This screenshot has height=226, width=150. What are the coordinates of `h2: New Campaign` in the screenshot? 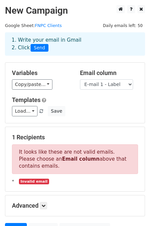 It's located at (75, 11).